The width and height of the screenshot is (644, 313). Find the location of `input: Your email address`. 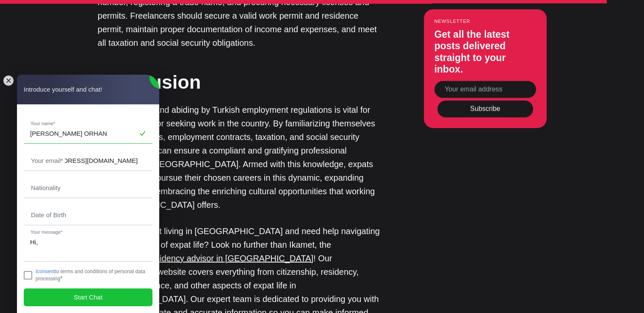

input: Your email address is located at coordinates (485, 89).